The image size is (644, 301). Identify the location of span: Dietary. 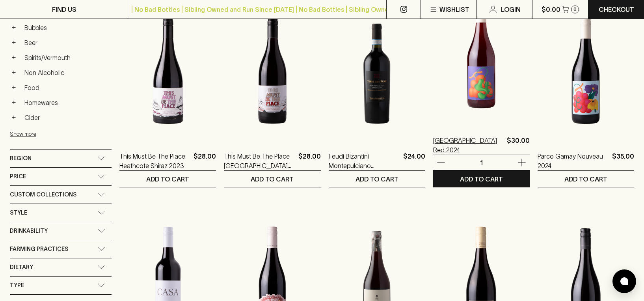
(21, 267).